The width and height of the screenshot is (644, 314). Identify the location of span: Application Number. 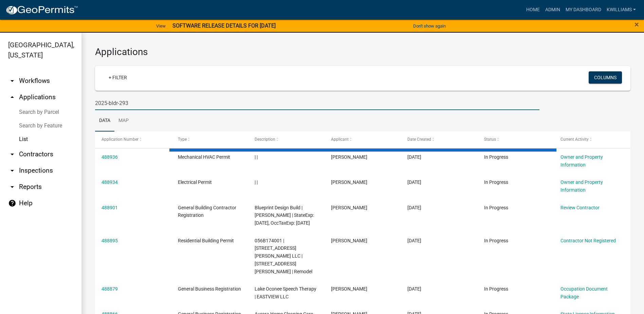
(120, 139).